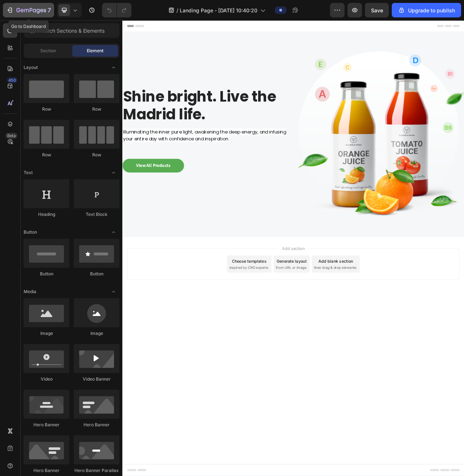 The image size is (464, 476). Describe the element at coordinates (116, 10) in the screenshot. I see `div: Undo/Redo` at that location.